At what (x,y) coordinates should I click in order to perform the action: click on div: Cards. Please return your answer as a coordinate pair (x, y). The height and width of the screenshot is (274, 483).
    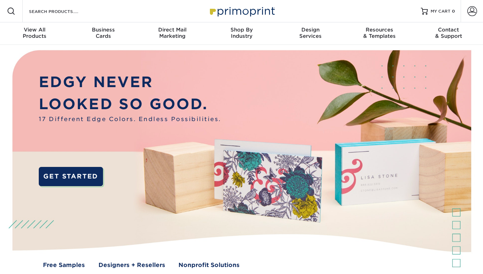
    Looking at the image, I should click on (104, 33).